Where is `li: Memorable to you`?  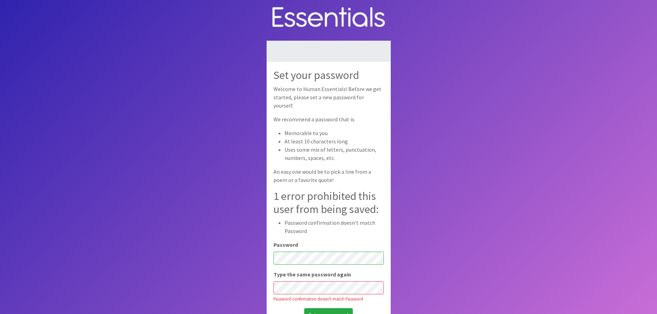
li: Memorable to you is located at coordinates (334, 133).